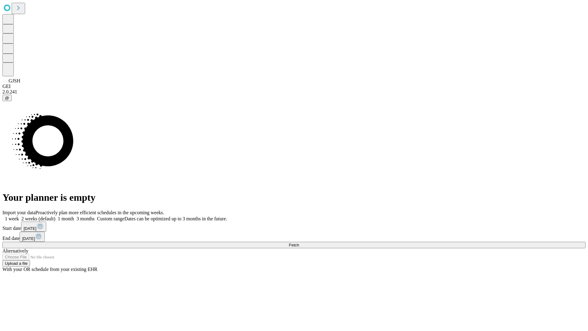  Describe the element at coordinates (294, 237) in the screenshot. I see `div: End date` at that location.